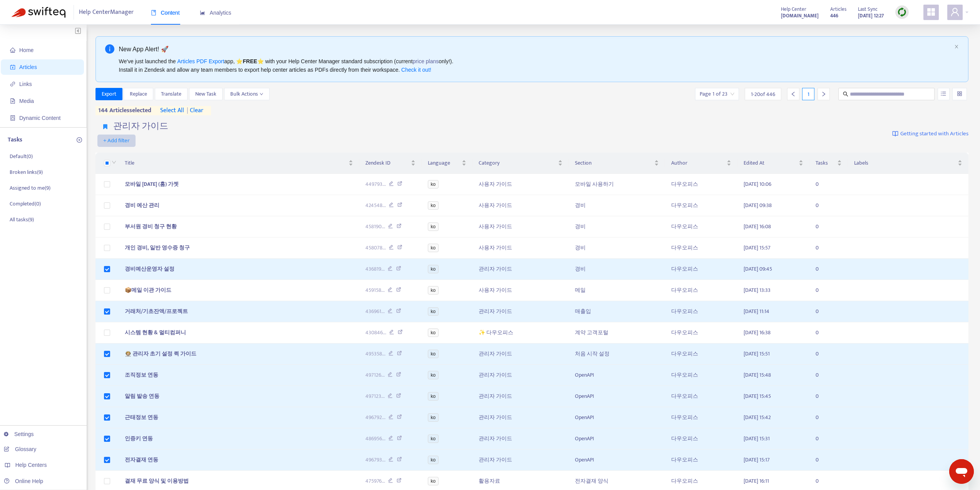  What do you see at coordinates (930, 134) in the screenshot?
I see `a: Getting started with Articles` at bounding box center [930, 134].